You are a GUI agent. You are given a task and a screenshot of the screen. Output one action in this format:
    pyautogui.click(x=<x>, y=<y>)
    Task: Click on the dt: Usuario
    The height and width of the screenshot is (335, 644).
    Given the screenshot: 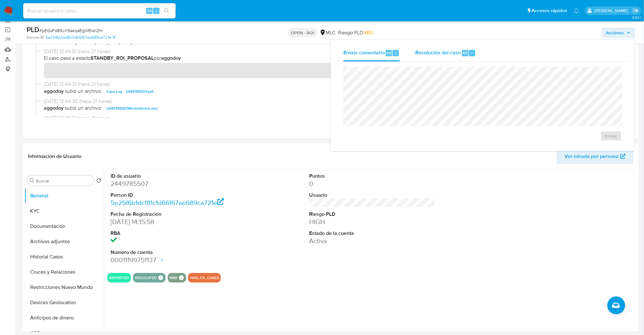 What is the action you would take?
    pyautogui.click(x=372, y=195)
    